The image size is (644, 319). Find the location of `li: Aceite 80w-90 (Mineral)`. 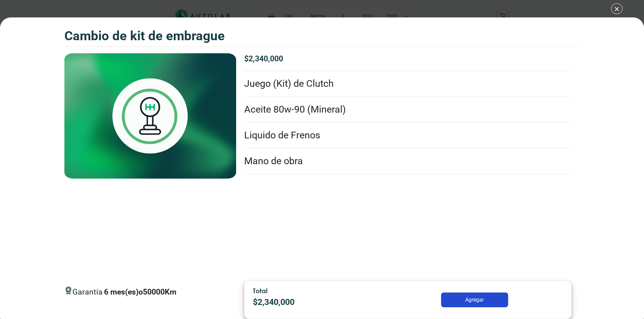

li: Aceite 80w-90 (Mineral) is located at coordinates (408, 109).